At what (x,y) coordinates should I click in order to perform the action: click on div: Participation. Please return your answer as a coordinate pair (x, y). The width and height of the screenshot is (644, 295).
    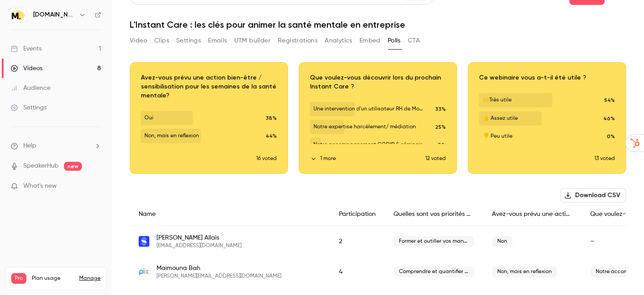
    Looking at the image, I should click on (357, 214).